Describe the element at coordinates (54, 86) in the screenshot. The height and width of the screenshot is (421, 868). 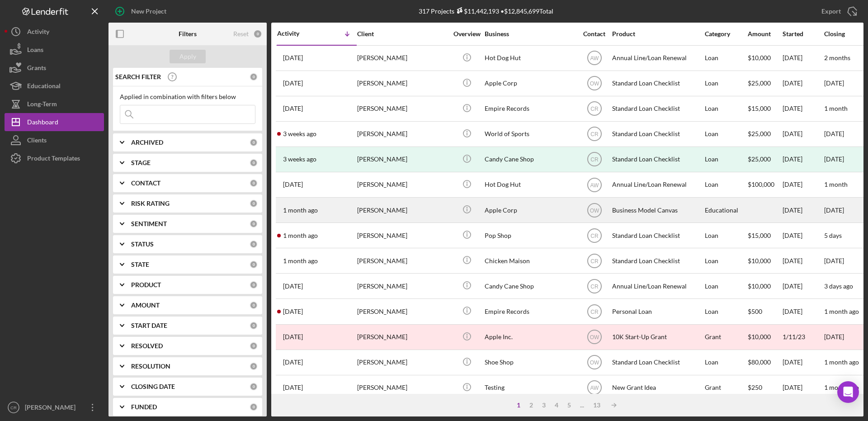
I see `button: Educational` at that location.